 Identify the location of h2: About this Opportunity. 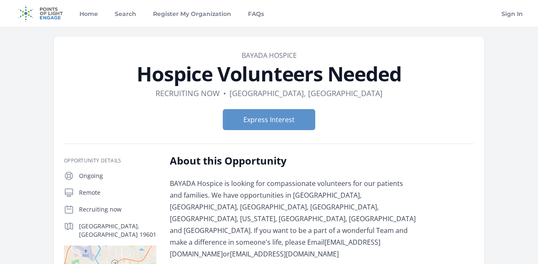
(292, 161).